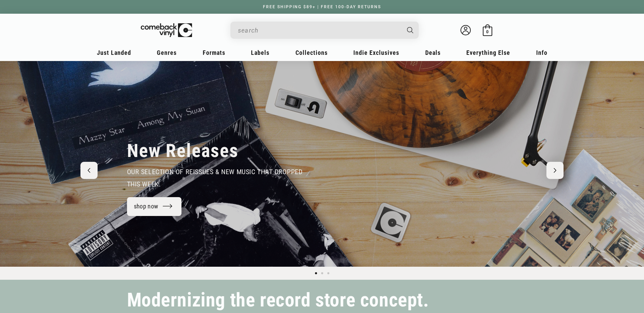  I want to click on h2: Modernizing the record store concept., so click(278, 300).